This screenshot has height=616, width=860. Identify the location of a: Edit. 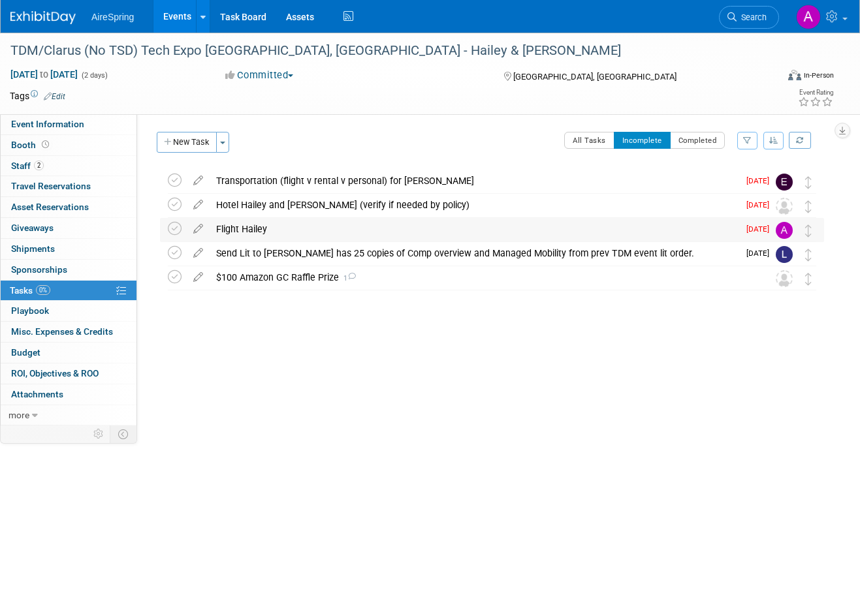
(54, 97).